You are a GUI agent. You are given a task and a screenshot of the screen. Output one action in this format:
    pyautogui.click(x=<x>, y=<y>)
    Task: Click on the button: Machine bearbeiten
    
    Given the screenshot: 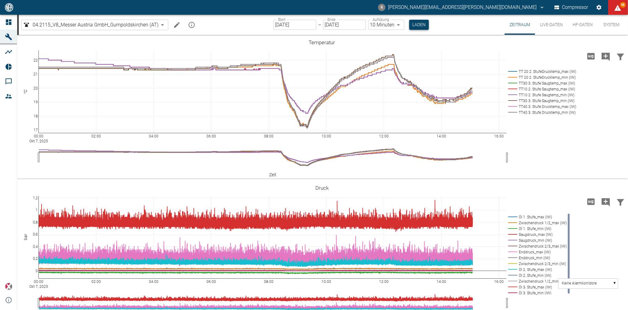 What is the action you would take?
    pyautogui.click(x=177, y=25)
    